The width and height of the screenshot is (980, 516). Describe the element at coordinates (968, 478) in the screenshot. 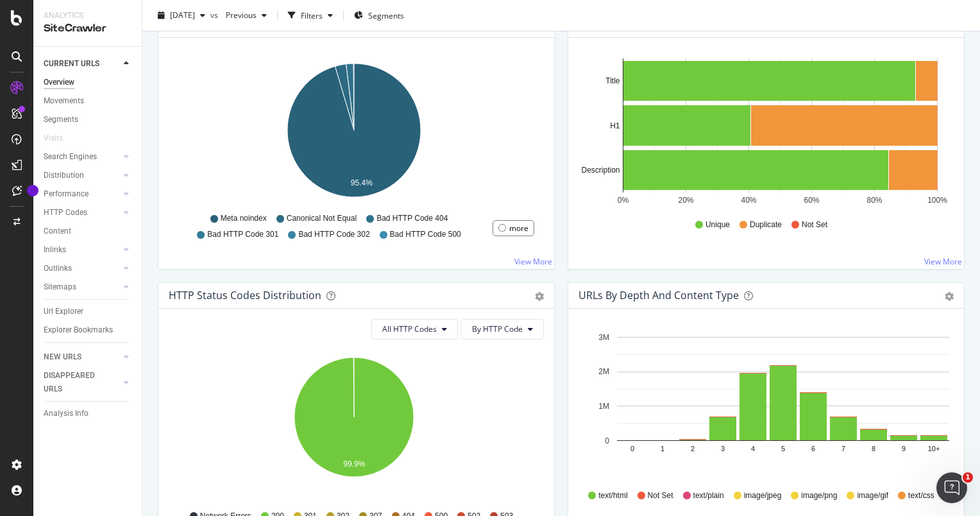

I see `span: 1` at that location.